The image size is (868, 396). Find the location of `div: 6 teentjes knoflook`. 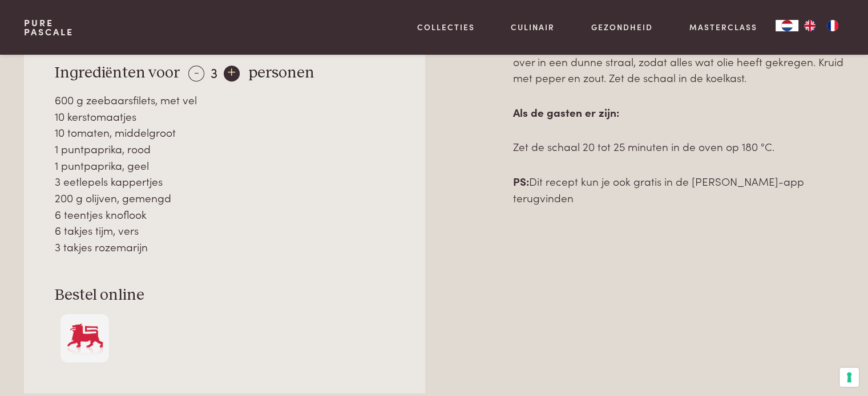

div: 6 teentjes knoflook is located at coordinates (225, 214).